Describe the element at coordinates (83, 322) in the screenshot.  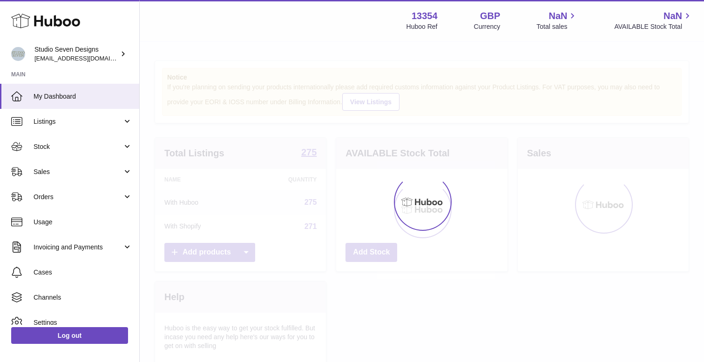
I see `span: Settings` at that location.